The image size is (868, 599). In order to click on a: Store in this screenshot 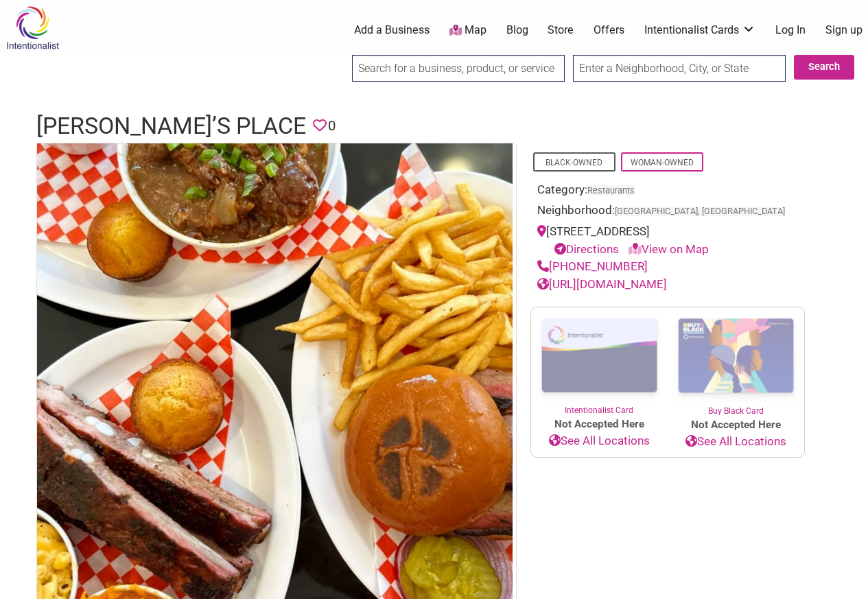, I will do `click(561, 30)`.